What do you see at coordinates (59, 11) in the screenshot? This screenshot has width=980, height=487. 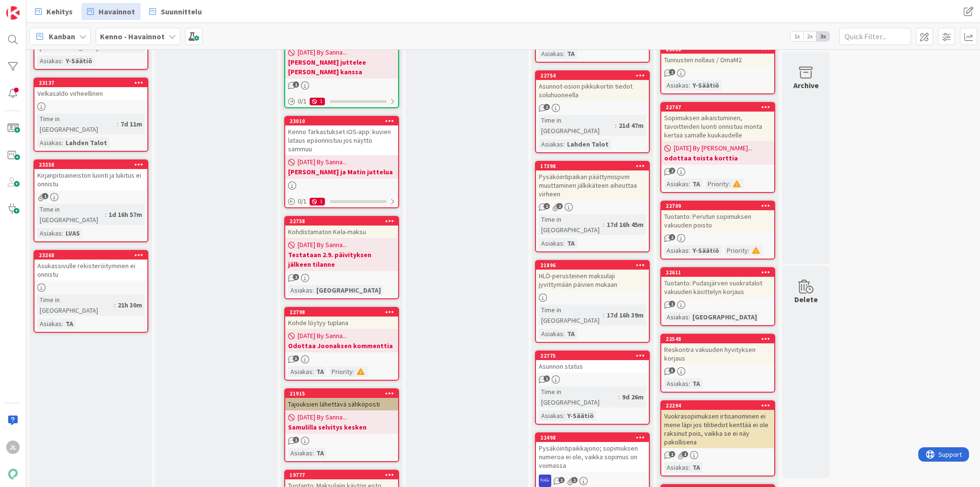 I see `span: Kehitys` at bounding box center [59, 11].